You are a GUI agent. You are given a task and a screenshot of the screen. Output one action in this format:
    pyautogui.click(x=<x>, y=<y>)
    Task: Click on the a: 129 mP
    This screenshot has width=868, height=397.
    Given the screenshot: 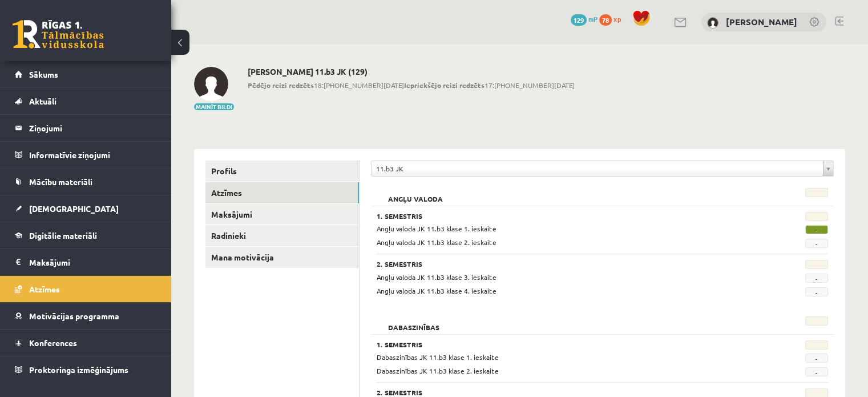 What is the action you would take?
    pyautogui.click(x=584, y=19)
    